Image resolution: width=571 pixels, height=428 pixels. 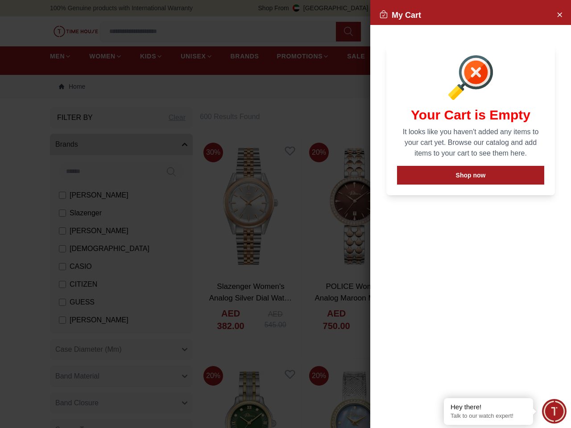 What do you see at coordinates (488, 416) in the screenshot?
I see `p: Talk to our watch expert!` at bounding box center [488, 416].